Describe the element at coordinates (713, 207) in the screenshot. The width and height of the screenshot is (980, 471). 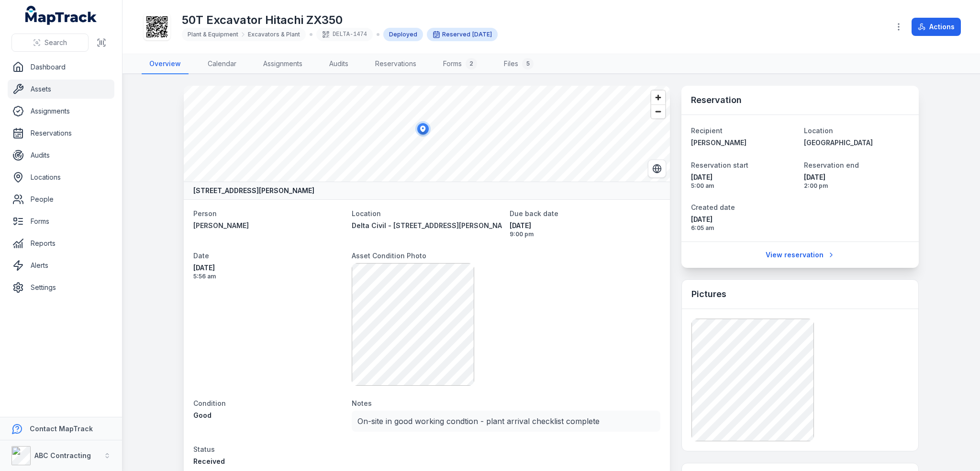
I see `span: Created date` at that location.